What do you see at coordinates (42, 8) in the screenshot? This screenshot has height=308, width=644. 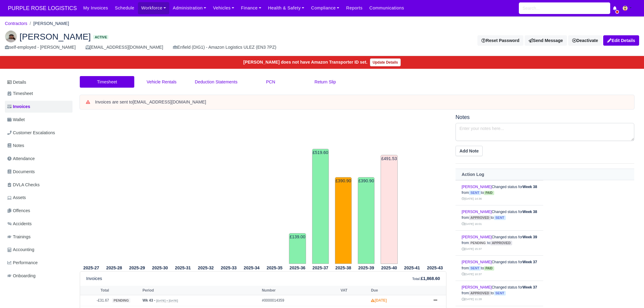 I see `a: PURPLE ROSE LOGISTICS` at bounding box center [42, 8].